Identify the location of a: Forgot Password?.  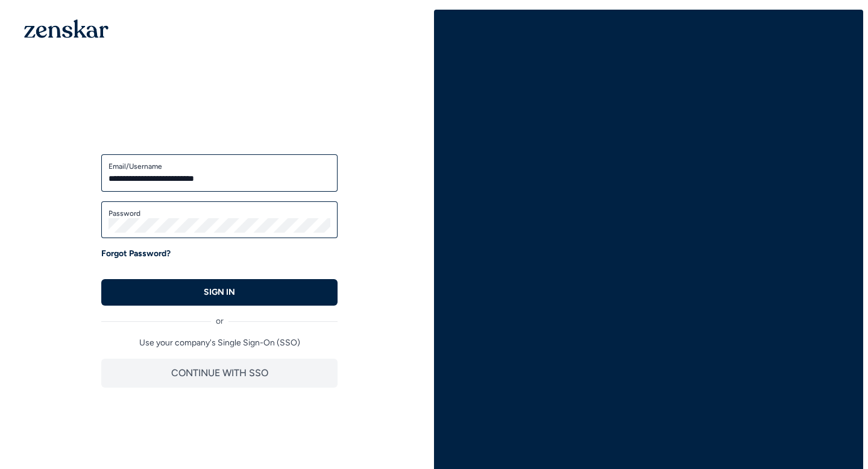
(136, 254).